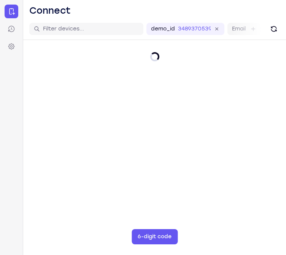 Image resolution: width=286 pixels, height=255 pixels. Describe the element at coordinates (11, 46) in the screenshot. I see `a: Settings` at that location.